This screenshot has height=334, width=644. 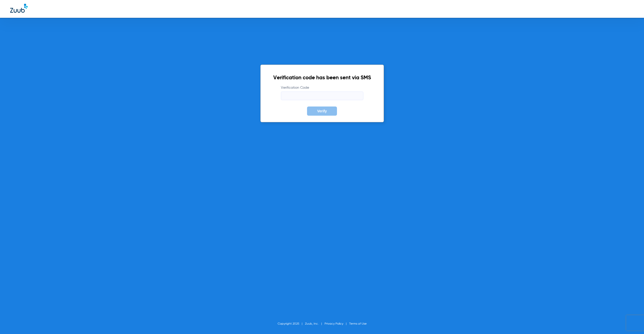 What do you see at coordinates (322, 78) in the screenshot?
I see `h2: Verification code has been sent via SMS` at bounding box center [322, 78].